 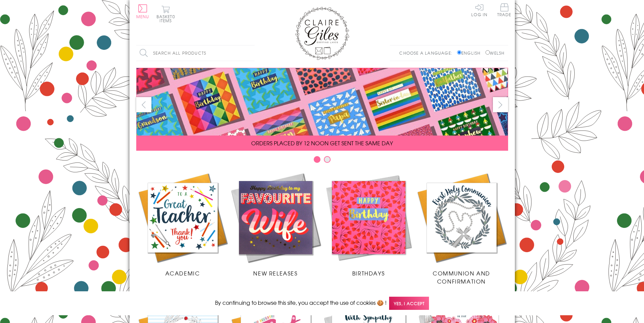 I want to click on span: ORDERS PLACED BY 12 NOON GET SENT THE SAME DAY, so click(x=322, y=143).